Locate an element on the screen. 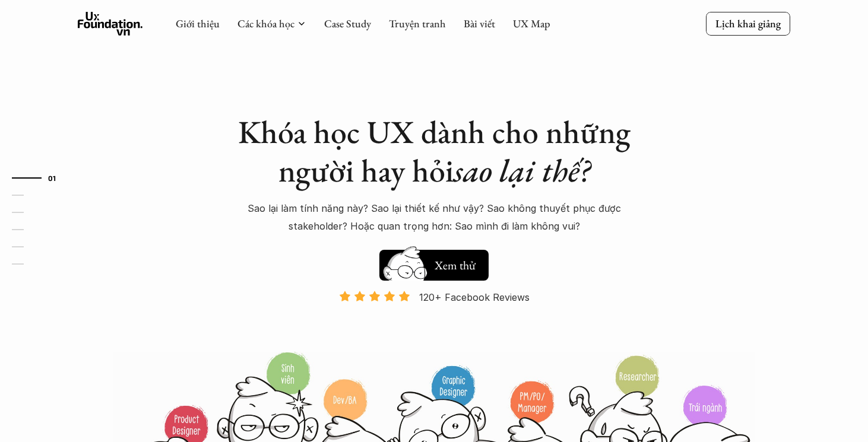 This screenshot has height=442, width=868. a: 01 is located at coordinates (40, 178).